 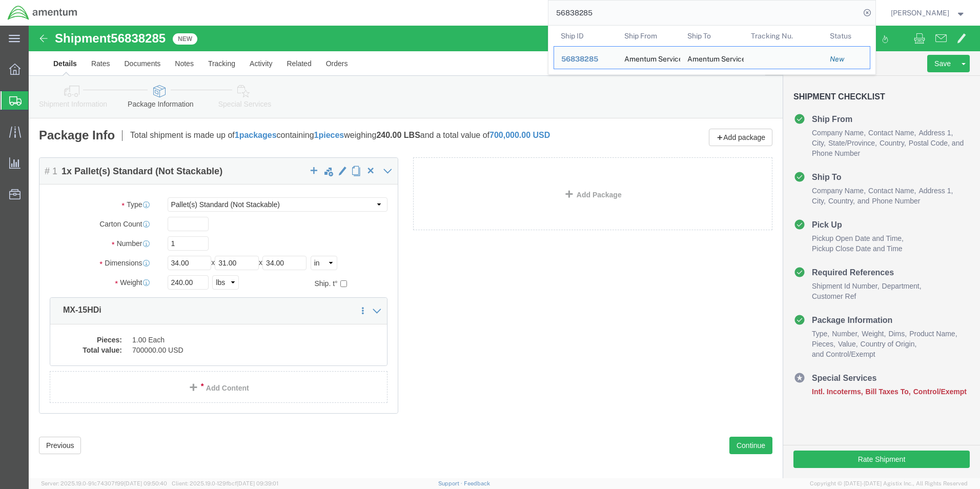 I want to click on div: New, so click(x=846, y=59).